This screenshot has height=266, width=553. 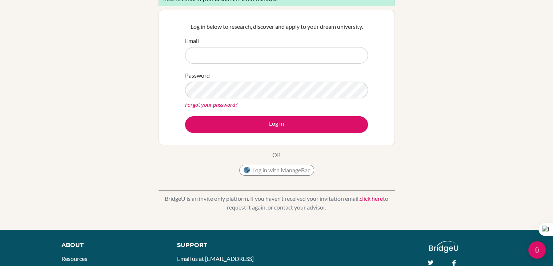 I want to click on a: click here, so click(x=371, y=198).